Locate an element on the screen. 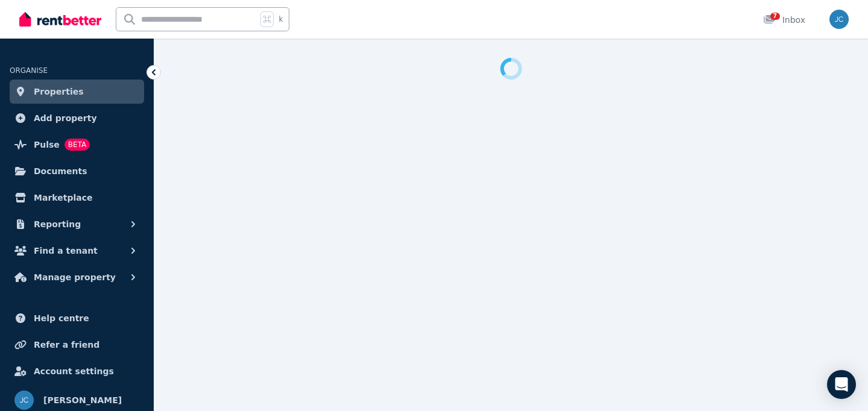 The height and width of the screenshot is (411, 868). a: Account settings is located at coordinates (77, 371).